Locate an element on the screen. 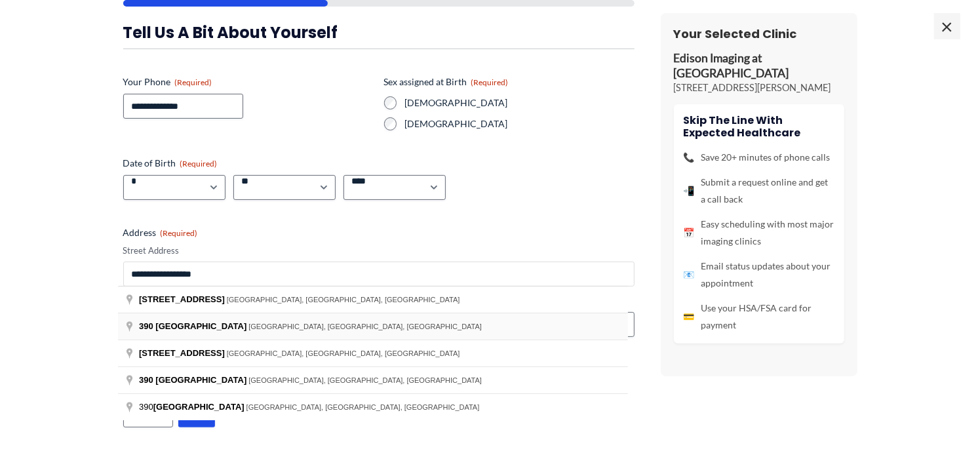 This screenshot has height=453, width=980. legend: Address is located at coordinates (160, 233).